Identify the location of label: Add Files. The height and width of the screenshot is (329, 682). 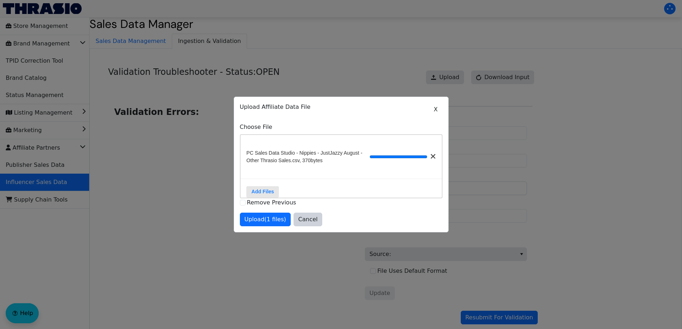
(262, 192).